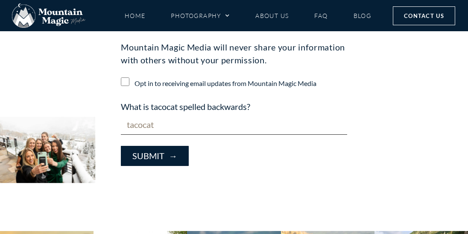  I want to click on div: Mountain Magic Media will never share your information with others without your permission., so click(234, 53).